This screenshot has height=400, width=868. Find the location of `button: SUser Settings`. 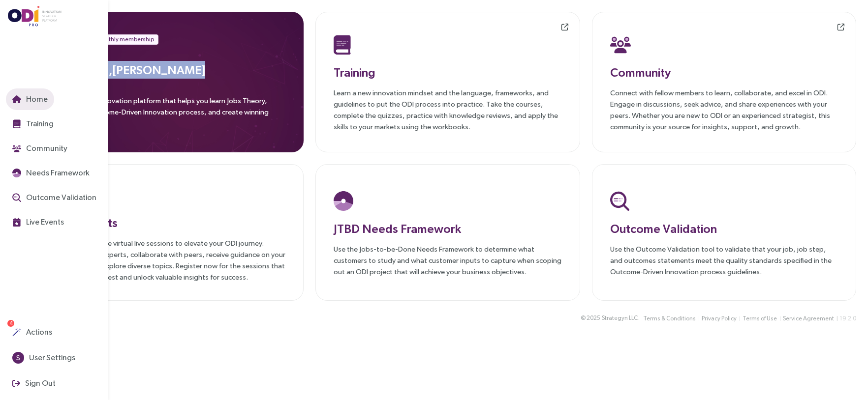

button: SUser Settings is located at coordinates (44, 358).